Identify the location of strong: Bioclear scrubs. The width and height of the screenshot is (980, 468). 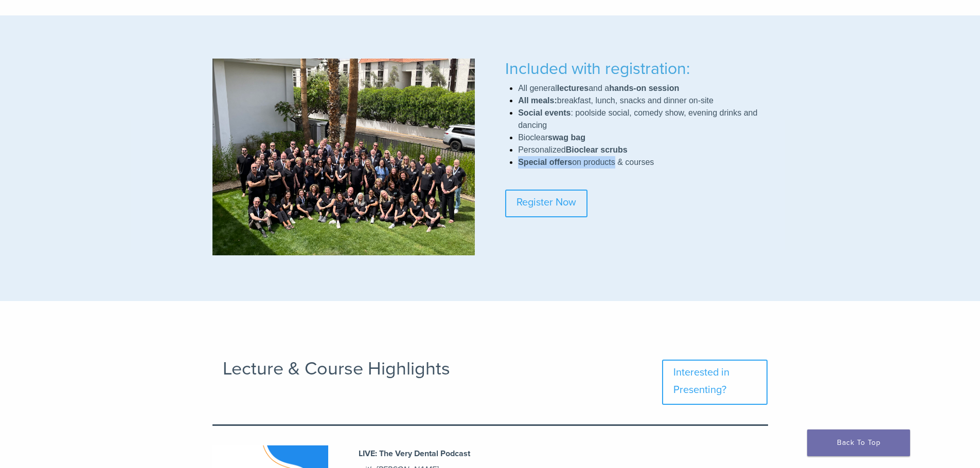
(596, 149).